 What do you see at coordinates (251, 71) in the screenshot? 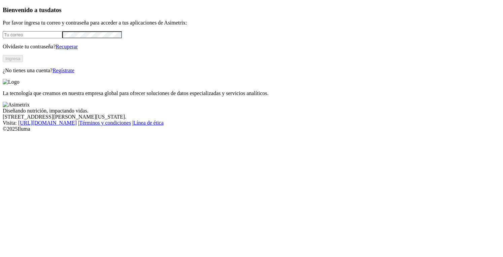
I see `p: ¿No tienes una cuenta?` at bounding box center [251, 71].